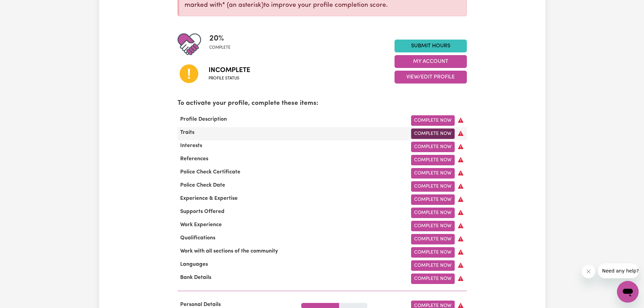 The width and height of the screenshot is (644, 308). What do you see at coordinates (431, 46) in the screenshot?
I see `a: Submit Hours` at bounding box center [431, 46].